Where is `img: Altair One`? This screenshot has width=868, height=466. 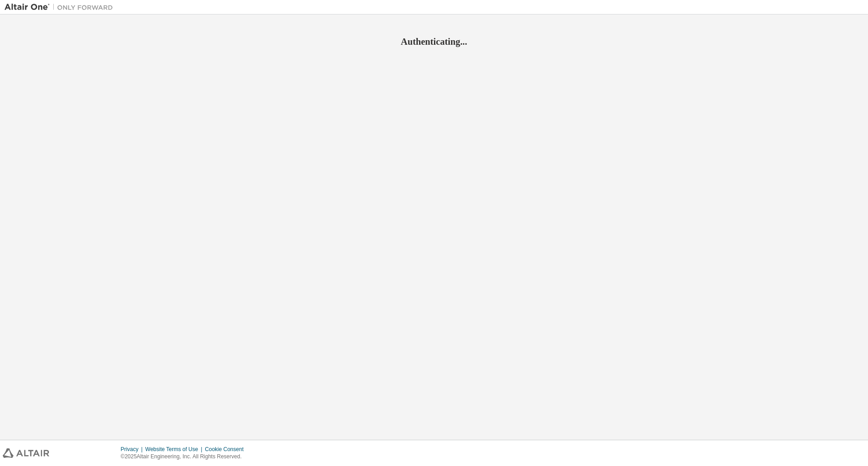
img: Altair One is located at coordinates (61, 7).